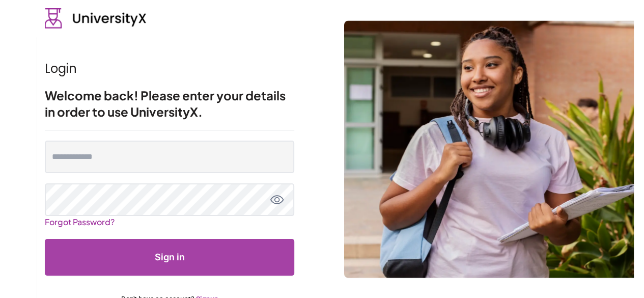 The image size is (644, 298). I want to click on button: Submit form, so click(170, 257).